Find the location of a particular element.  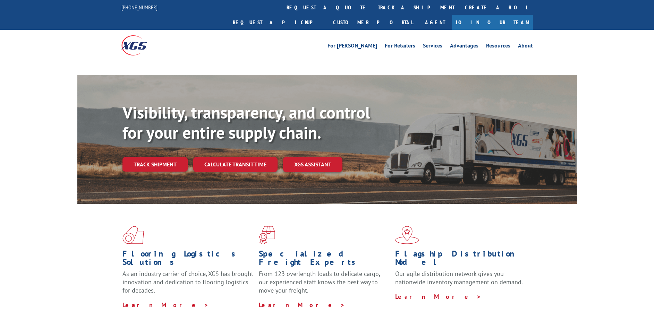

a: Agent is located at coordinates (435, 22).